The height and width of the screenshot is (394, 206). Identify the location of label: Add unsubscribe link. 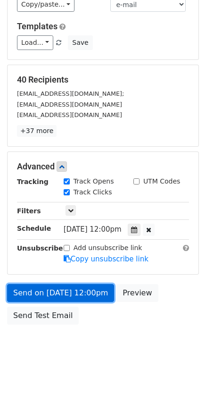
(108, 248).